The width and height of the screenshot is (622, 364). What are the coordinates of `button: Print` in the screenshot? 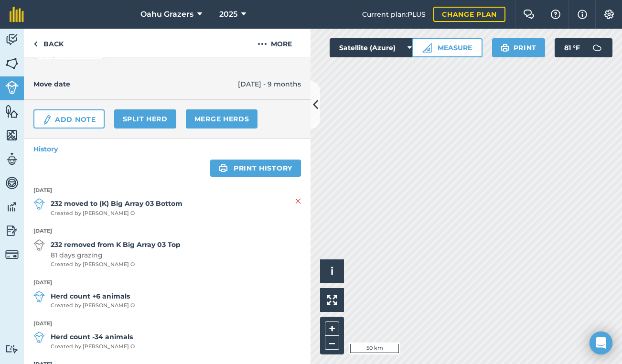 It's located at (519, 48).